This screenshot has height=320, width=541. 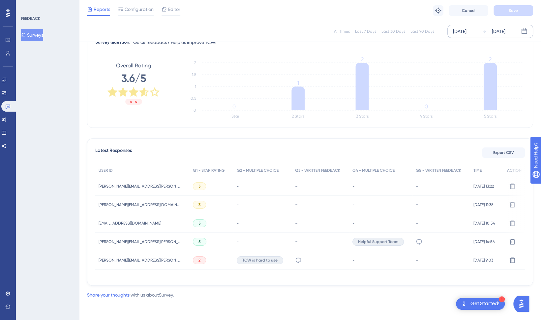 I want to click on div: Last 7 Days, so click(x=366, y=31).